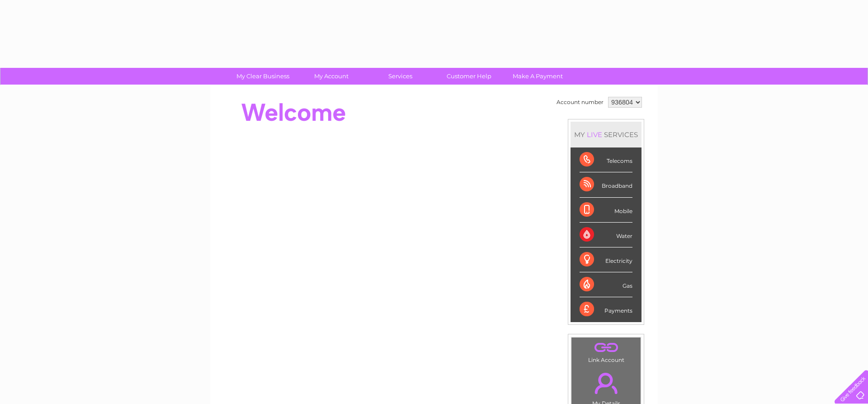 The height and width of the screenshot is (404, 868). What do you see at coordinates (263, 76) in the screenshot?
I see `a: My Clear Business` at bounding box center [263, 76].